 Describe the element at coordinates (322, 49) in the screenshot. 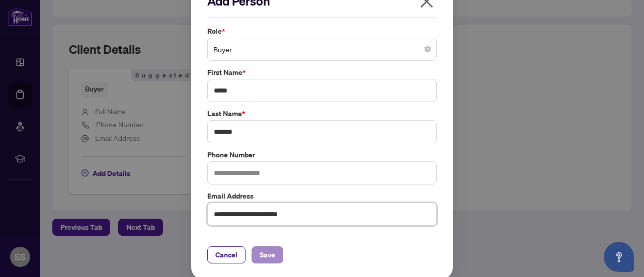

I see `span: Buyer` at that location.